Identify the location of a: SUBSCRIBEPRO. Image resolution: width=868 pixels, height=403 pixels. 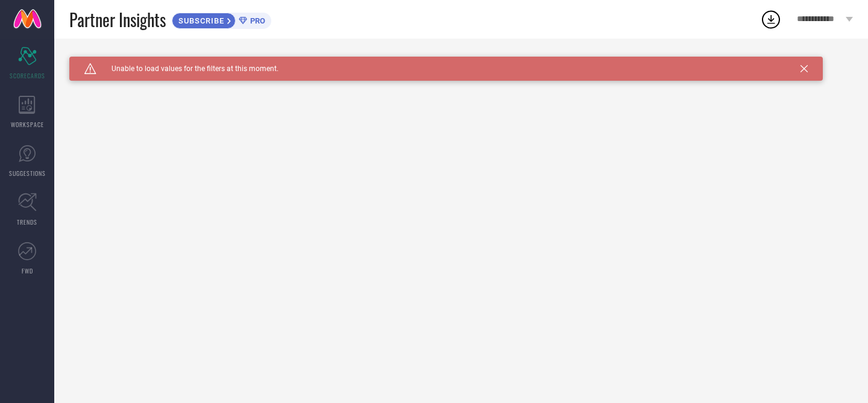
(221, 19).